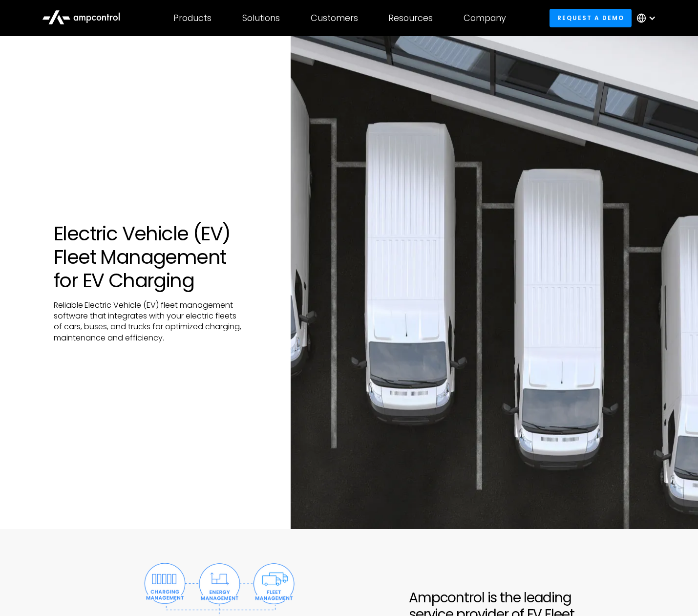  I want to click on div: Customers, so click(334, 18).